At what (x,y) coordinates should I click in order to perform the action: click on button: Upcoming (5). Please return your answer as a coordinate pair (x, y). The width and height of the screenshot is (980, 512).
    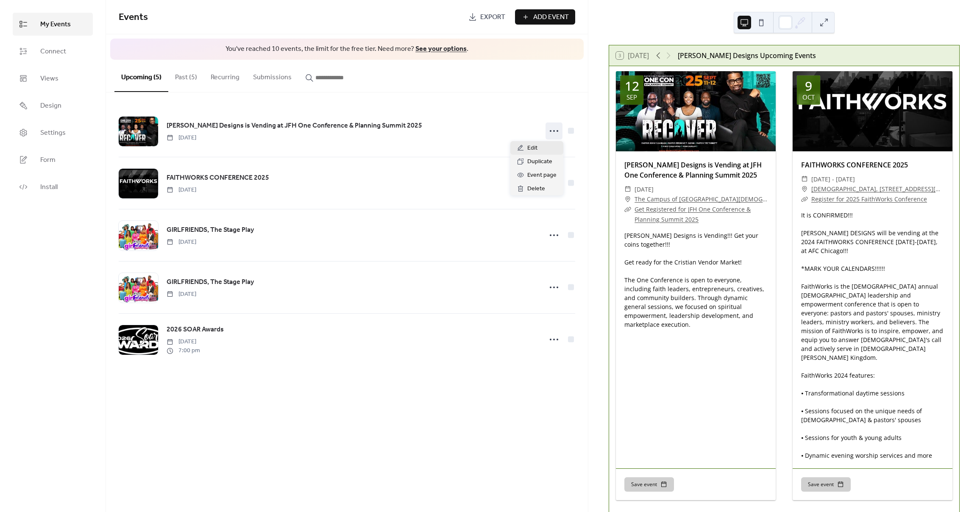
    Looking at the image, I should click on (141, 76).